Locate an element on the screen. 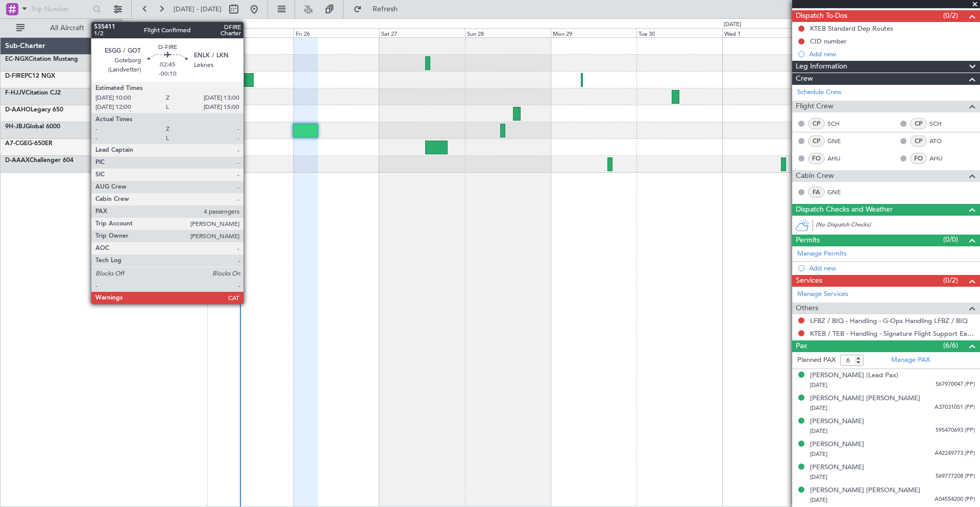 The image size is (980, 507). span: A7-CGE is located at coordinates (16, 143).